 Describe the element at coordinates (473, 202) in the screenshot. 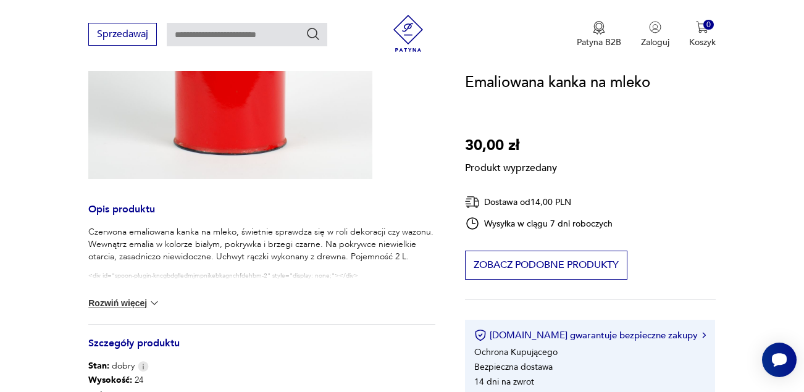

I see `img: Ikona dostawy` at that location.